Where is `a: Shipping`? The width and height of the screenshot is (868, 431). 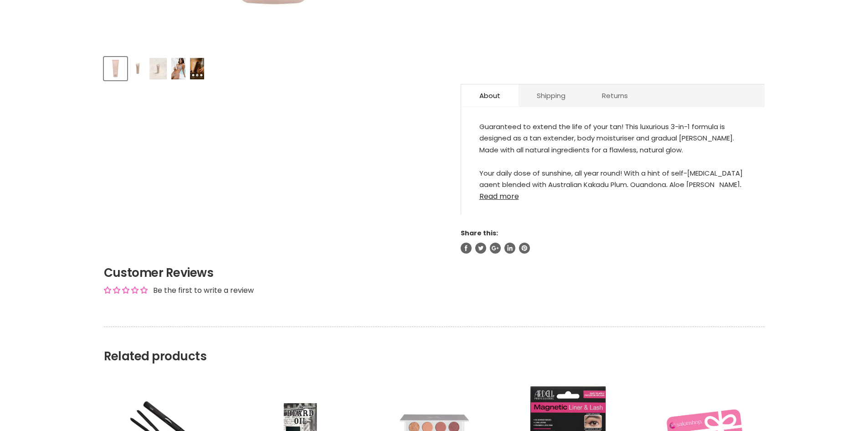
a: Shipping is located at coordinates (551, 95).